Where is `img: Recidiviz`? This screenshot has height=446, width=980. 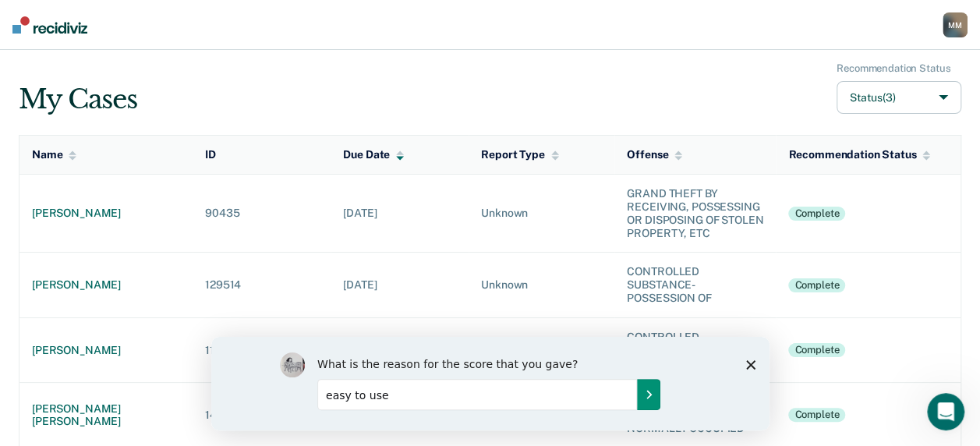 img: Recidiviz is located at coordinates (50, 25).